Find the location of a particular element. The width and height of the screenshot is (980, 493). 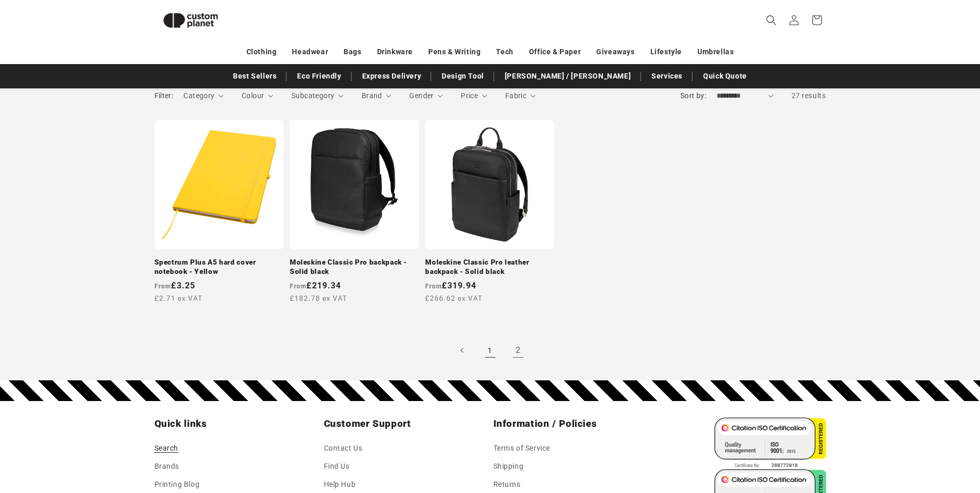

a: Services is located at coordinates (667, 76).